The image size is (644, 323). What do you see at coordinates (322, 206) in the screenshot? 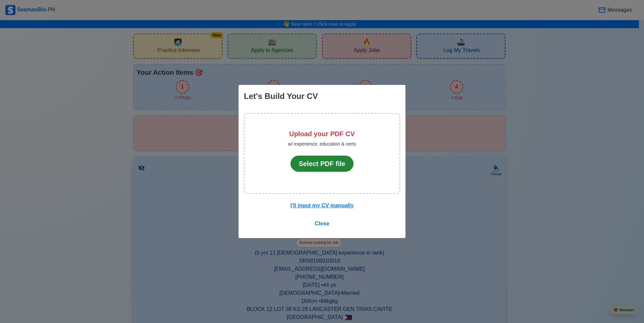
I see `button: I'll input my CV manually` at bounding box center [322, 206].